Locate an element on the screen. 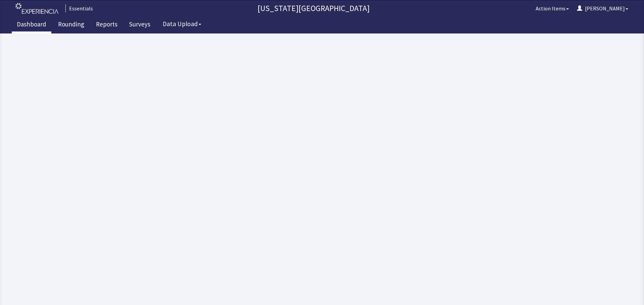  button: Data Upload is located at coordinates (182, 24).